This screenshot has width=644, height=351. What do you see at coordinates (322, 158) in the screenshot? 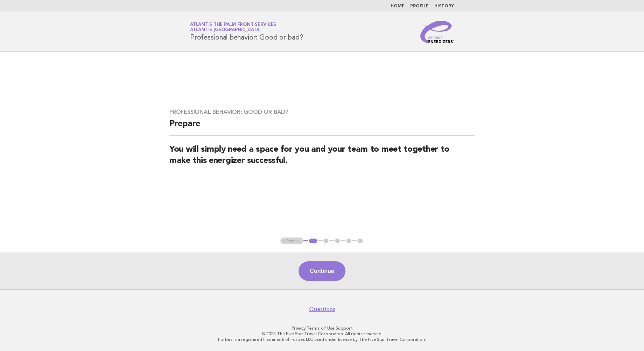
I see `h2: You will simply need a space for you and your team to meet together to make this energizer succes...` at bounding box center [322, 158].